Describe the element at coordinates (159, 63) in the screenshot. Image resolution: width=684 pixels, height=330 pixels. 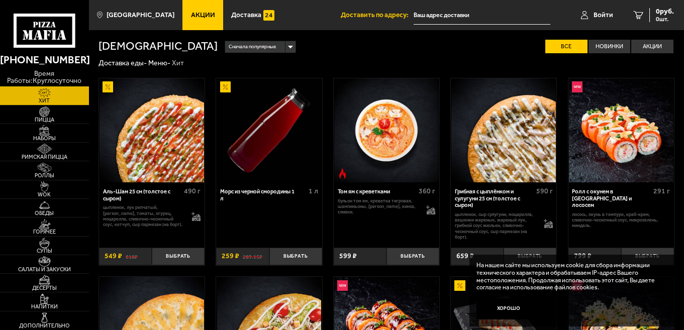
I see `a: Меню-` at that location.